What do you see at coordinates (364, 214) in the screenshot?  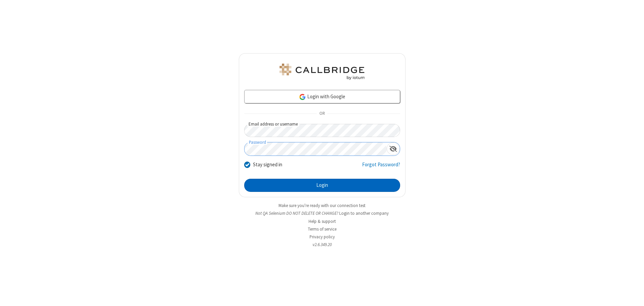 I see `button: Login to another company` at bounding box center [364, 214].